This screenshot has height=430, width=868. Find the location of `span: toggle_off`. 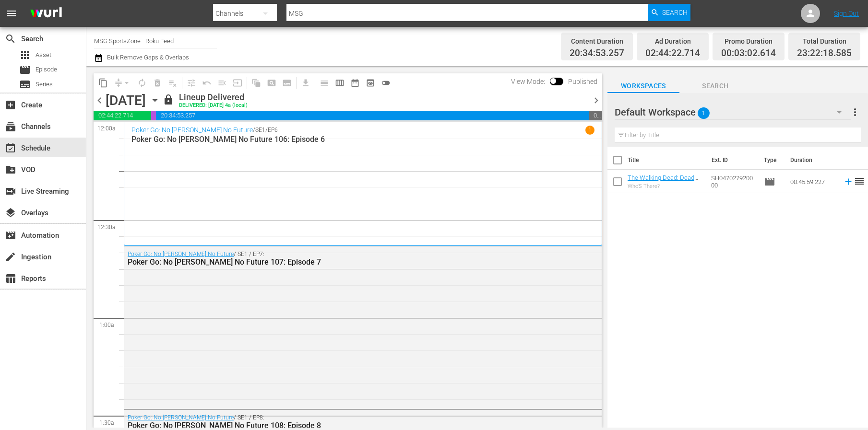

span: toggle_off is located at coordinates (386, 83).